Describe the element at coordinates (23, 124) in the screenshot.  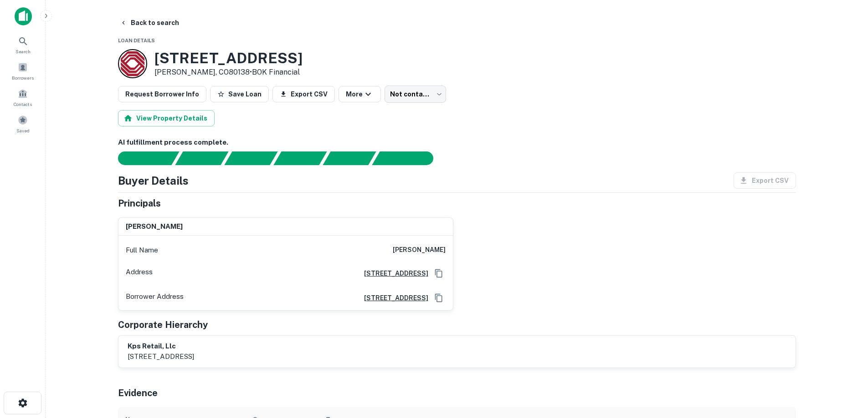
I see `div: Saved` at that location.